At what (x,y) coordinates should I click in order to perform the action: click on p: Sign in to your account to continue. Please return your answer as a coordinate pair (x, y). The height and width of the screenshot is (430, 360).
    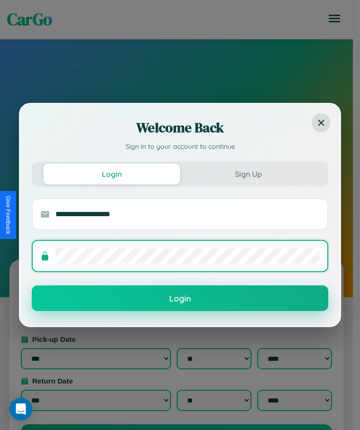
    Looking at the image, I should click on (180, 147).